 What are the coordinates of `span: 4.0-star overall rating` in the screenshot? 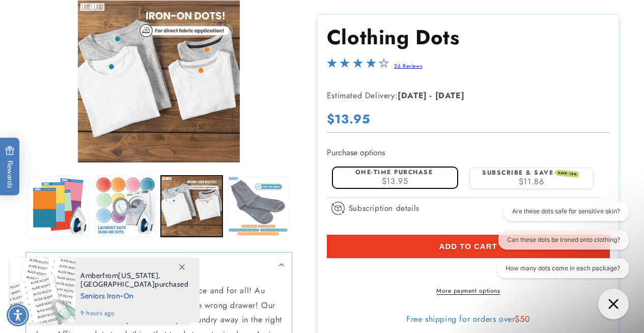 It's located at (358, 67).